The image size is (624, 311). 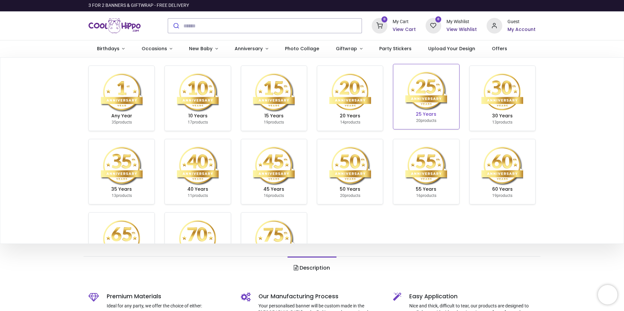 What do you see at coordinates (462, 30) in the screenshot?
I see `h6: View Wishlist` at bounding box center [462, 30].